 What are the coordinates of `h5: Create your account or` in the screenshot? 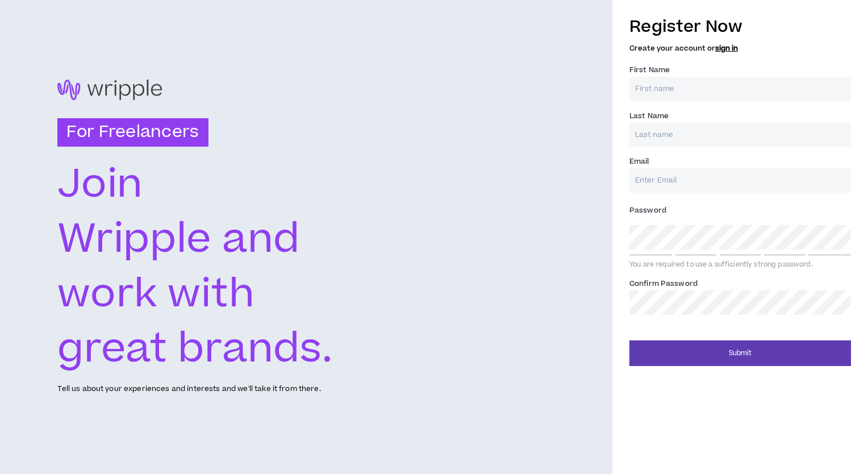 It's located at (740, 48).